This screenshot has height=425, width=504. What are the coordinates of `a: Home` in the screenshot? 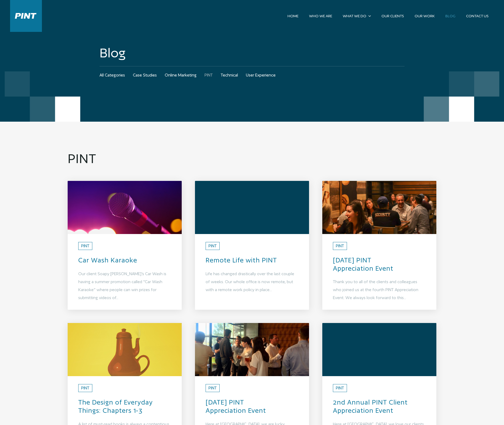 It's located at (293, 16).